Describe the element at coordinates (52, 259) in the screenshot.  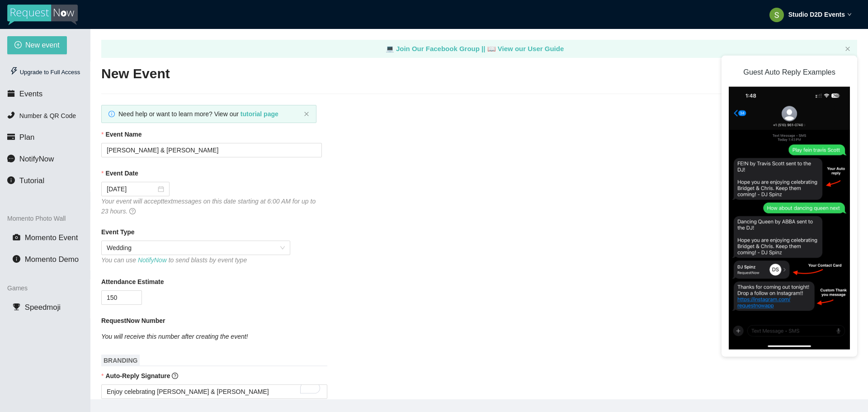
I see `span: Momento Demo` at that location.